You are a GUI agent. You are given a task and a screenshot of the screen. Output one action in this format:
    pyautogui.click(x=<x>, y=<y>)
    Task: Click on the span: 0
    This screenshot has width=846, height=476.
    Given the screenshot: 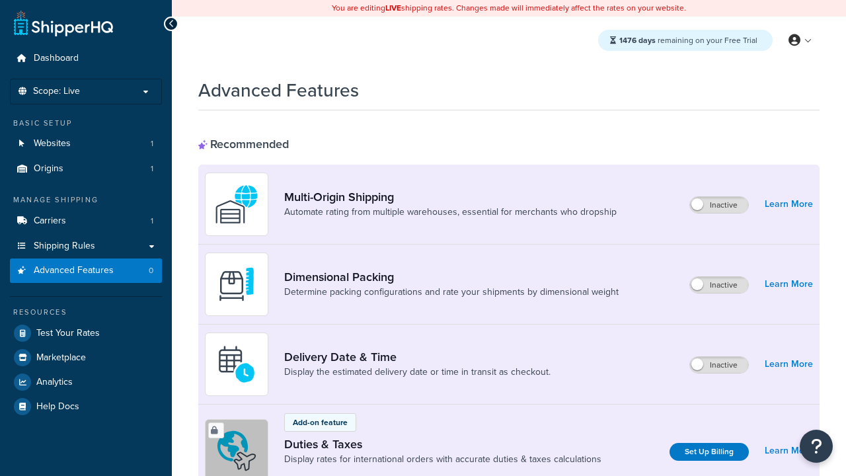 What is the action you would take?
    pyautogui.click(x=151, y=270)
    